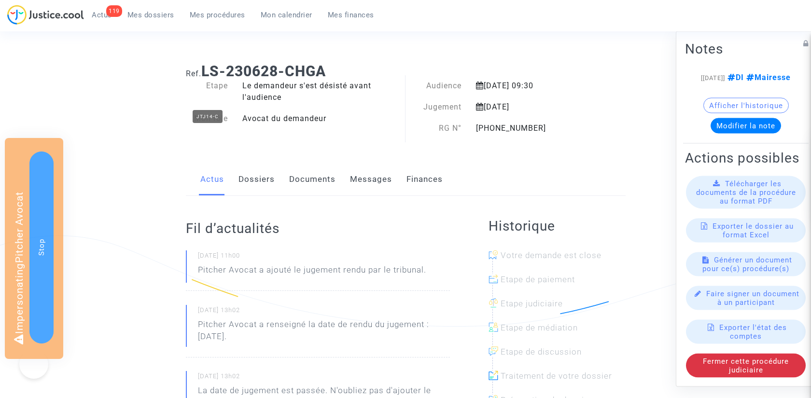 The height and width of the screenshot is (398, 811). What do you see at coordinates (217, 15) in the screenshot?
I see `a: Mes procédures` at bounding box center [217, 15].